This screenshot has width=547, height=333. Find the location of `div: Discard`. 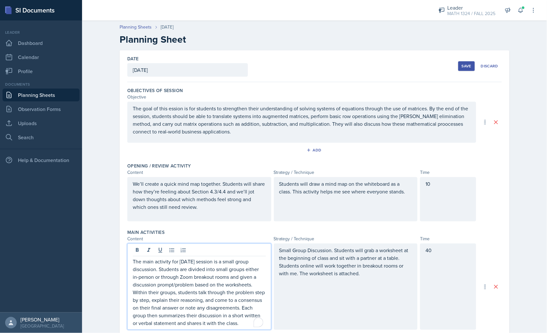

div: Discard is located at coordinates (489, 66).